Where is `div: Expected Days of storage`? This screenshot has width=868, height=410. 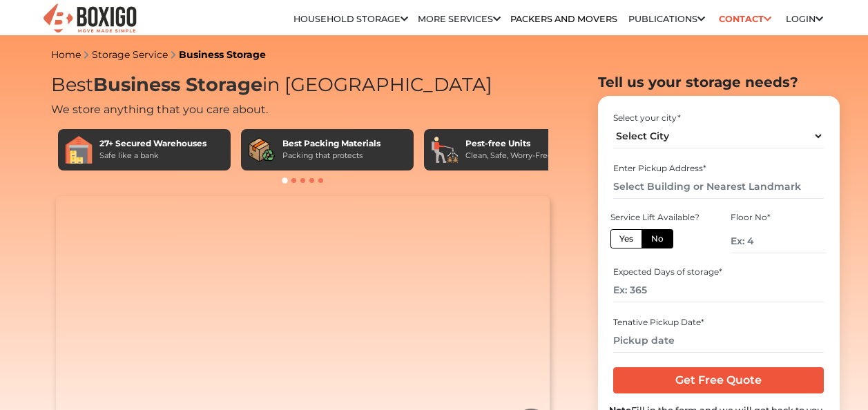 div: Expected Days of storage is located at coordinates (718, 272).